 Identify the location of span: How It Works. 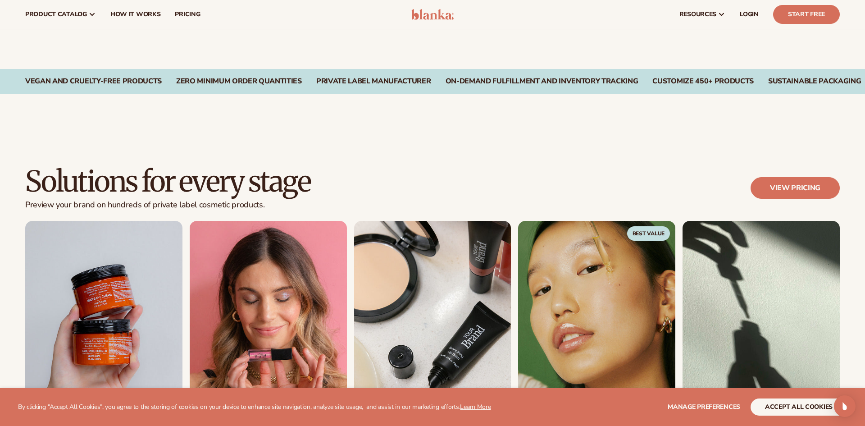
(136, 14).